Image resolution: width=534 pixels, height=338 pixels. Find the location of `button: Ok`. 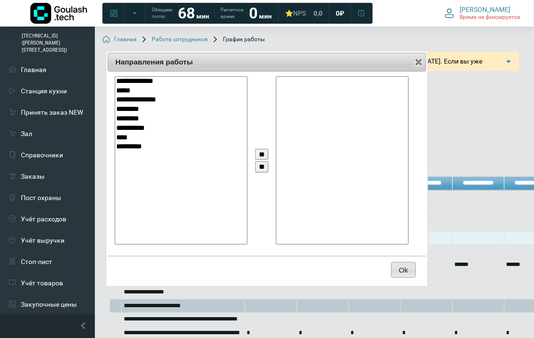

button: Ok is located at coordinates (404, 270).